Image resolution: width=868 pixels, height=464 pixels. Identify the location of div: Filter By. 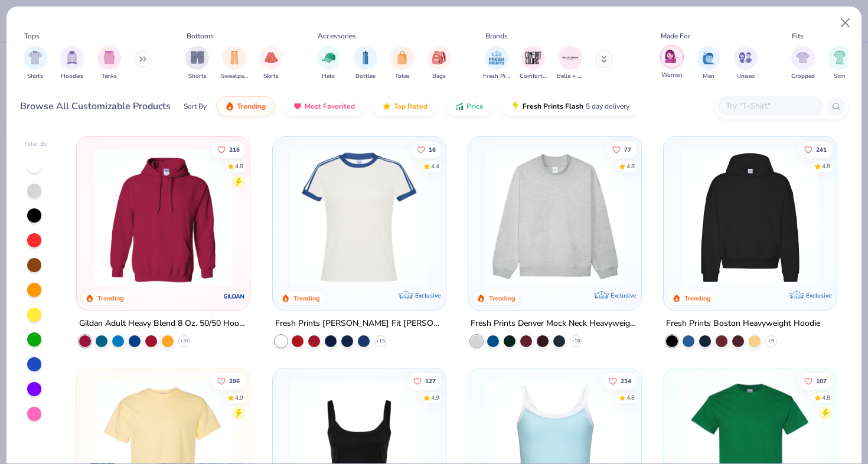
(36, 144).